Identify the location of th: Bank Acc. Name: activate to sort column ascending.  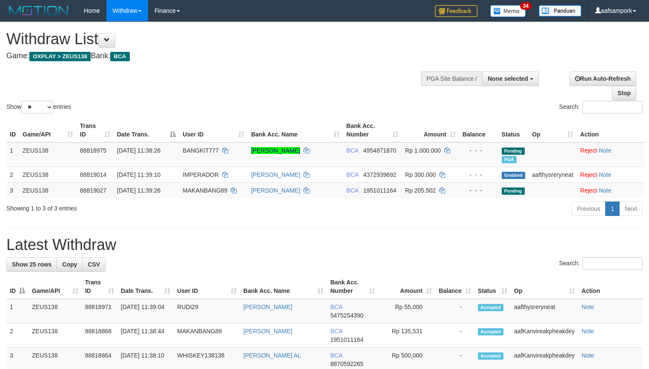
(283, 287).